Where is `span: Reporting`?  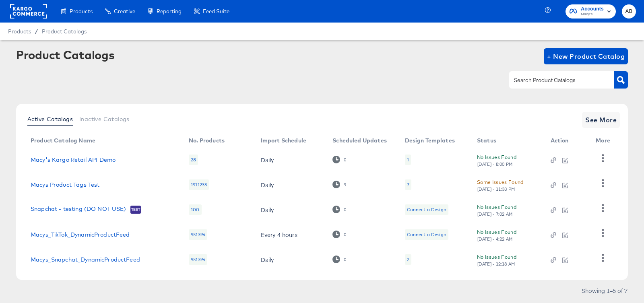 span: Reporting is located at coordinates (169, 11).